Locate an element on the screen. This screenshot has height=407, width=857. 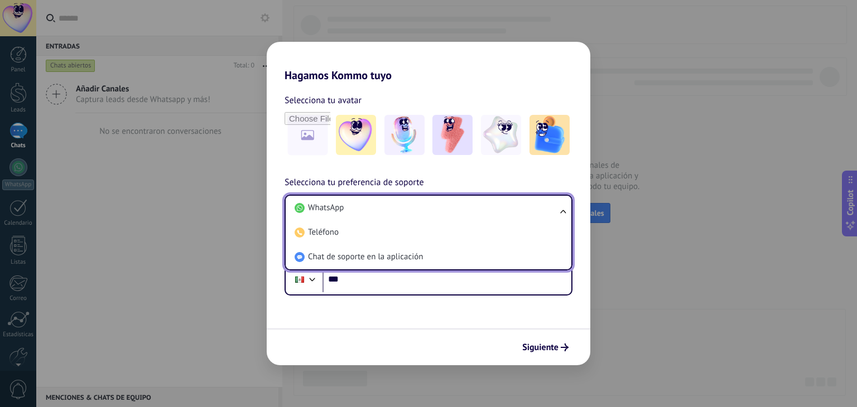
img: -5.jpeg is located at coordinates (550, 135).